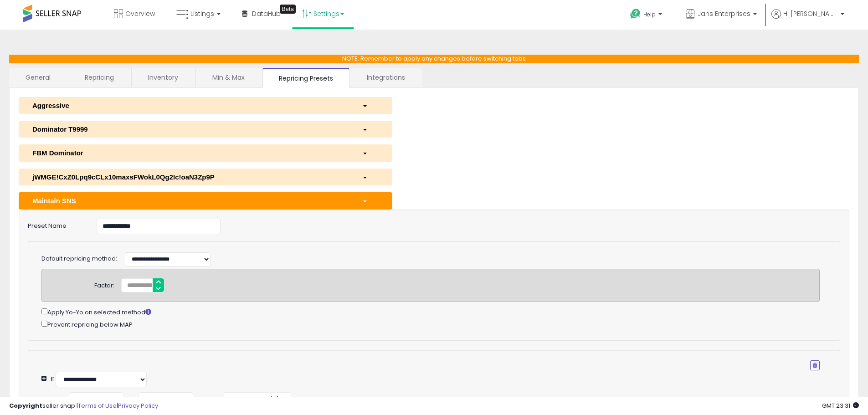  Describe the element at coordinates (99, 78) in the screenshot. I see `a: Repricing` at that location.